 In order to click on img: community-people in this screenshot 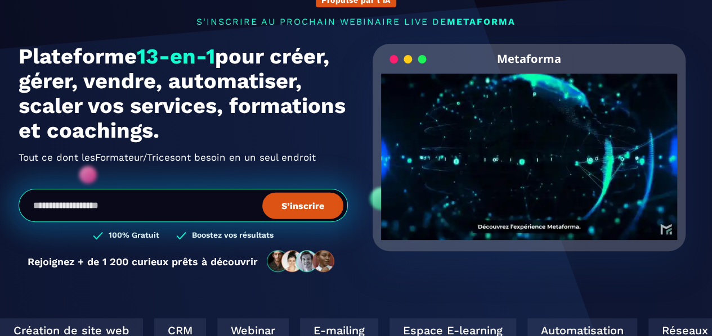, I will do `click(301, 262)`.